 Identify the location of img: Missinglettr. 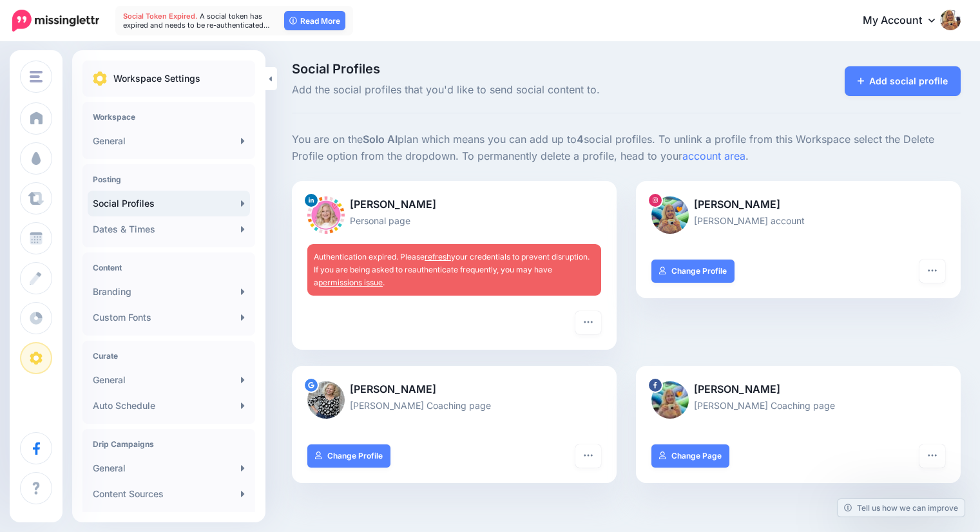
(55, 21).